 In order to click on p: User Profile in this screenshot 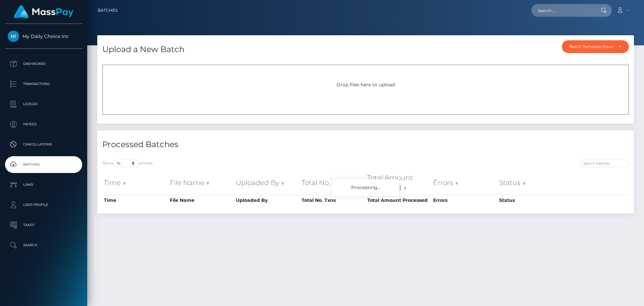, I will do `click(43, 205)`.